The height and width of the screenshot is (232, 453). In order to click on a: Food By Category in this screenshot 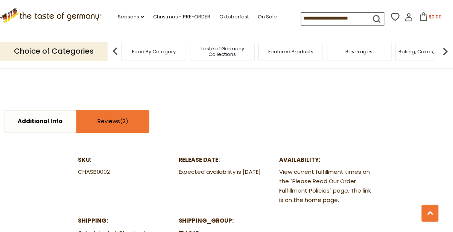, I will do `click(154, 52)`.